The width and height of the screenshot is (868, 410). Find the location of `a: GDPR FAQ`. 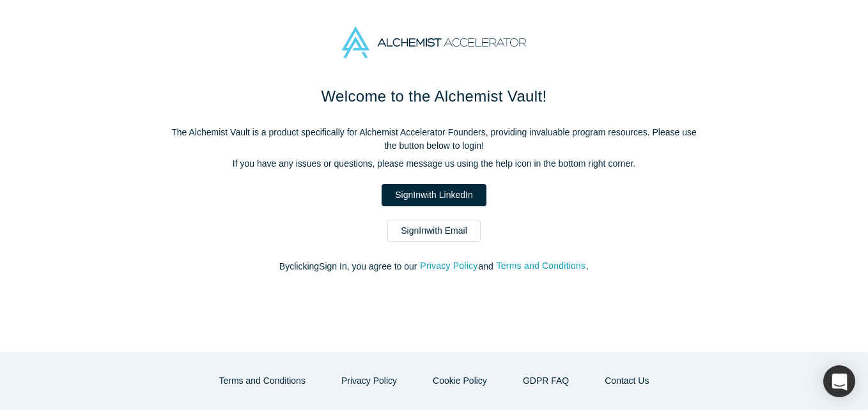

a: GDPR FAQ is located at coordinates (546, 381).